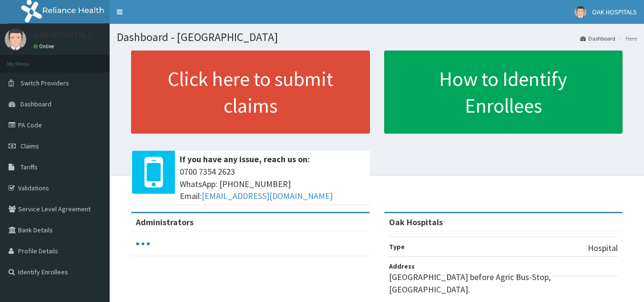 This screenshot has height=302, width=644. Describe the element at coordinates (397, 247) in the screenshot. I see `b: Type` at that location.